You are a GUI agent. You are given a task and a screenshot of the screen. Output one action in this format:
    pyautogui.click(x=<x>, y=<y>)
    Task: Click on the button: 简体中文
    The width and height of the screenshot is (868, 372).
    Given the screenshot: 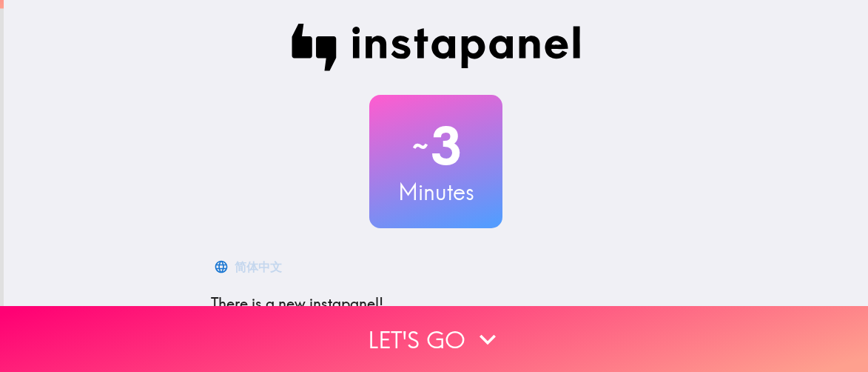 What is the action you would take?
    pyautogui.click(x=249, y=267)
    